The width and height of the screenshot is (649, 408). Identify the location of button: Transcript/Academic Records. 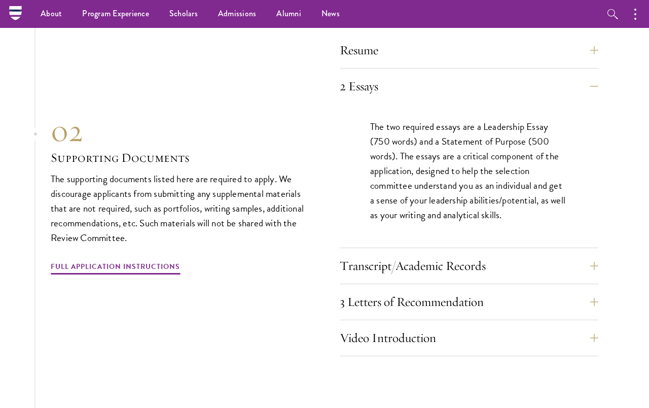
(469, 266).